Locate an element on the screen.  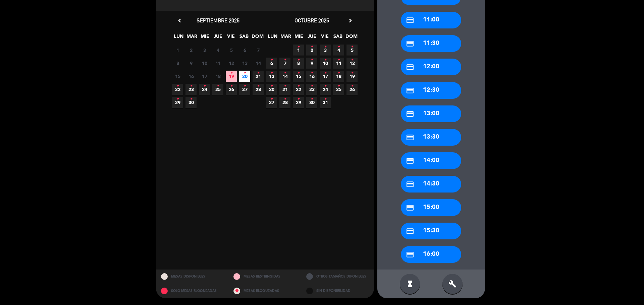
span: MAR is located at coordinates (192, 38).